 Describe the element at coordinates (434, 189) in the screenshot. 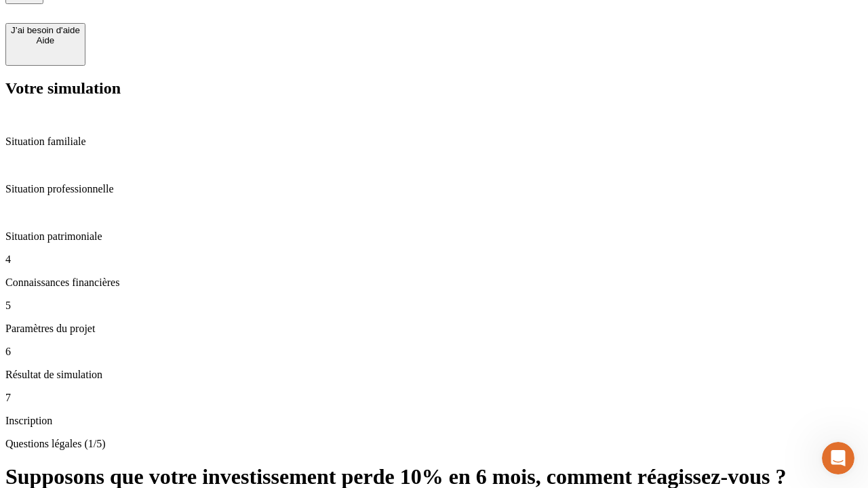

I see `p: Situation professionnelle` at that location.